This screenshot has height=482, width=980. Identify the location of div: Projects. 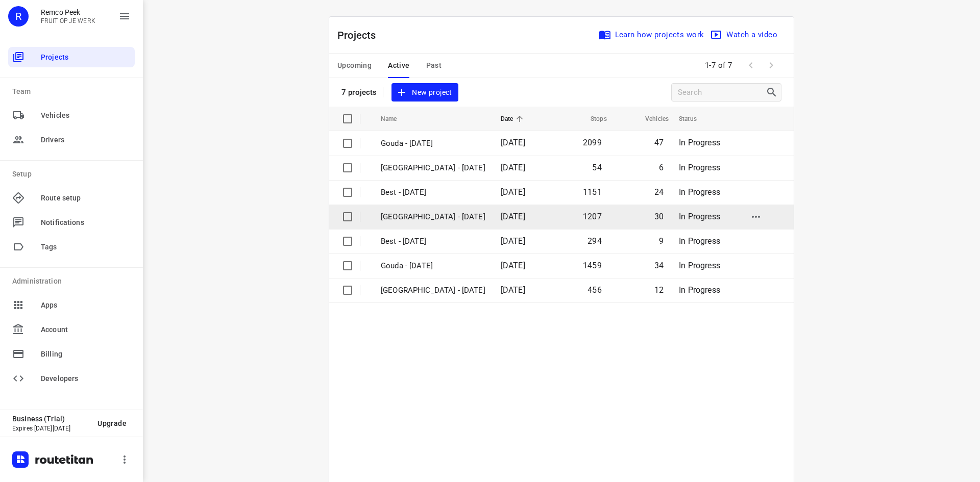
(72, 57).